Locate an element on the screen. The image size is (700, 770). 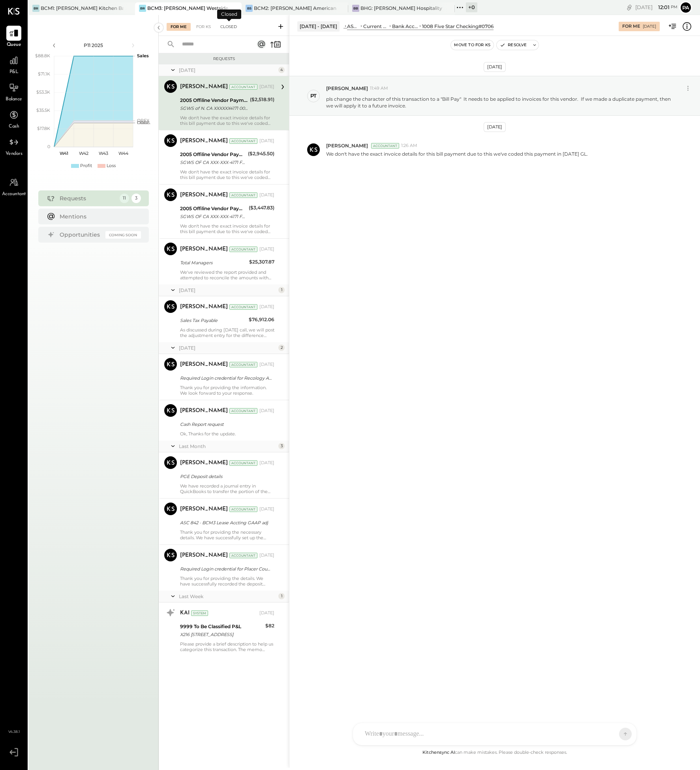
div: Mentions is located at coordinates (98, 217).